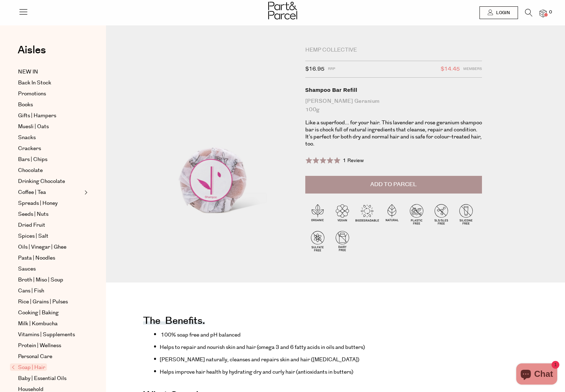  Describe the element at coordinates (27, 269) in the screenshot. I see `span: Sauces` at that location.